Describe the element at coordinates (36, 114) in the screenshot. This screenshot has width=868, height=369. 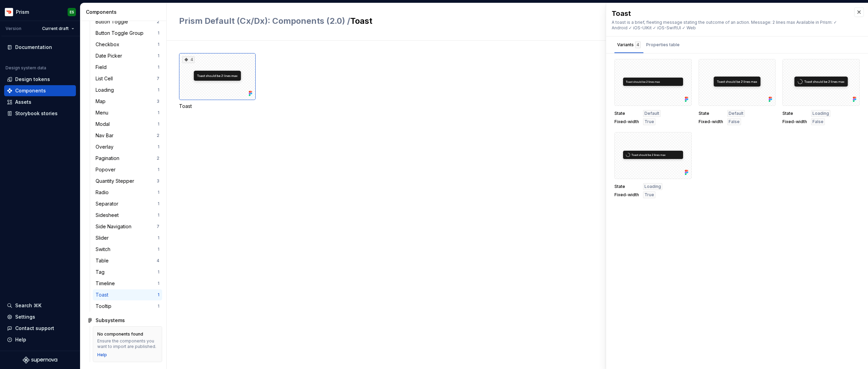
I see `div: Storybook stories` at that location.